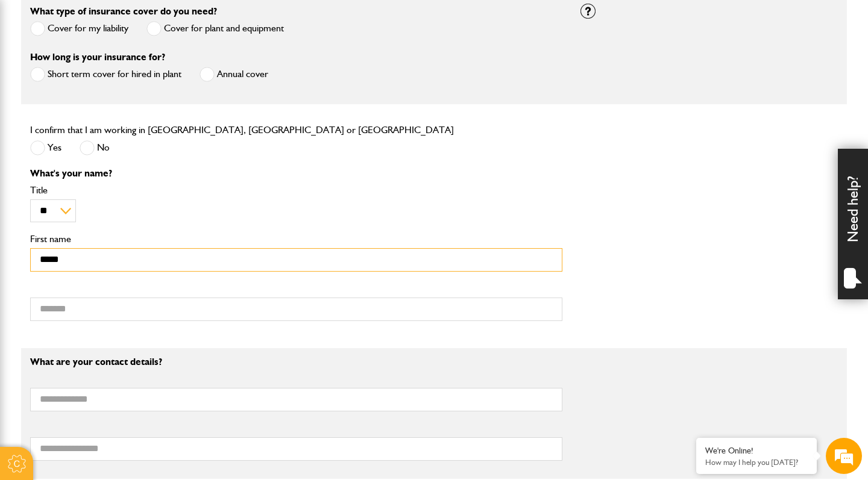 This screenshot has height=480, width=868. What do you see at coordinates (234, 74) in the screenshot?
I see `label: Annual cover` at bounding box center [234, 74].